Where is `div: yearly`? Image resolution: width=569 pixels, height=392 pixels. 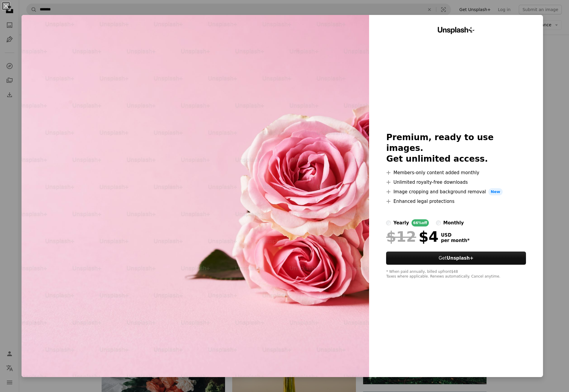 div: yearly is located at coordinates (401, 223).